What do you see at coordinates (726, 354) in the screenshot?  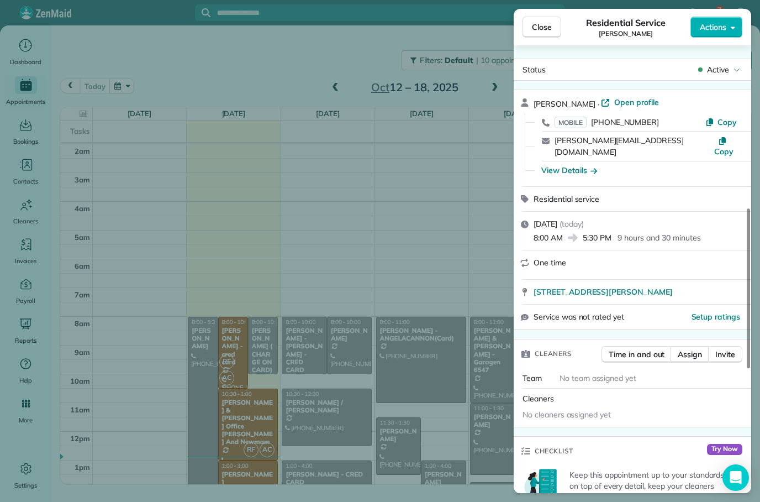 I see `button: Invite` at bounding box center [726, 354].